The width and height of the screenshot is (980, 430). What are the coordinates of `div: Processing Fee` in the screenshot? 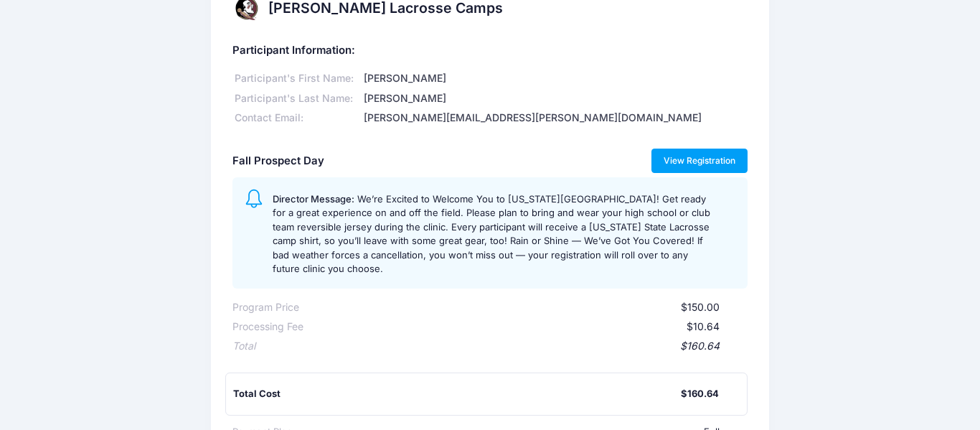 It's located at (268, 327).